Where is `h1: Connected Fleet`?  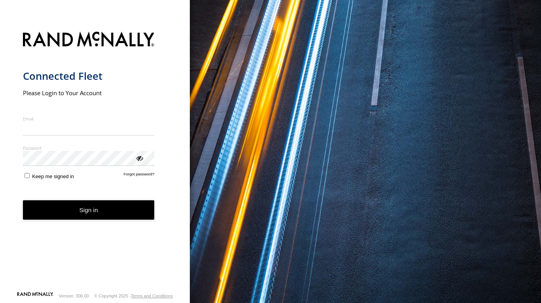 h1: Connected Fleet is located at coordinates (89, 76).